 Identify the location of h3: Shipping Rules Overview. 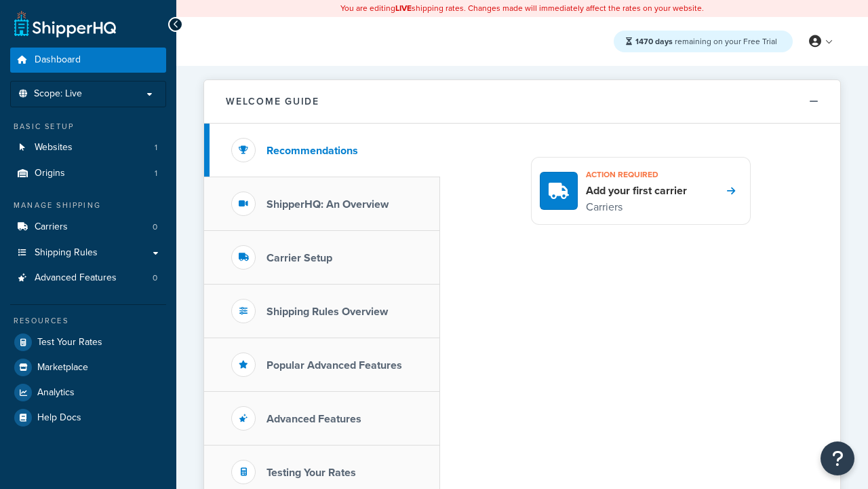
(327, 311).